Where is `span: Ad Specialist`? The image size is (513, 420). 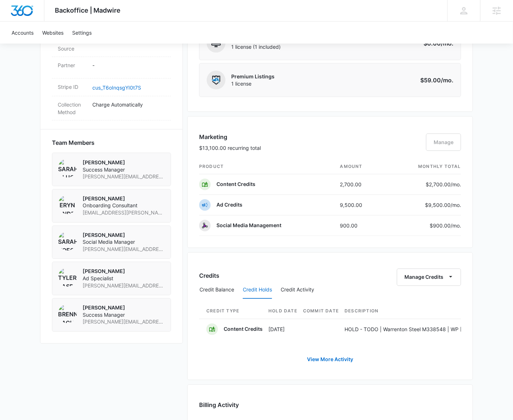
span: Ad Specialist is located at coordinates (124, 278).